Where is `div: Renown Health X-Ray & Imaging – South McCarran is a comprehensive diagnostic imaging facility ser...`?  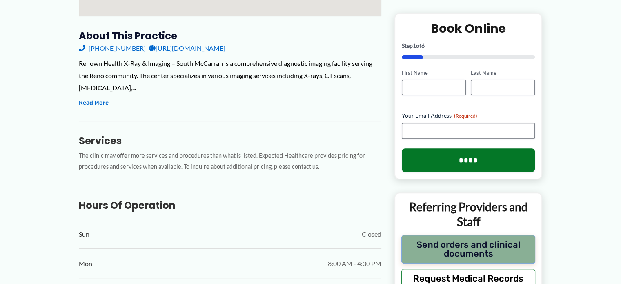 div: Renown Health X-Ray & Imaging – South McCarran is a comprehensive diagnostic imaging facility ser... is located at coordinates (230, 75).